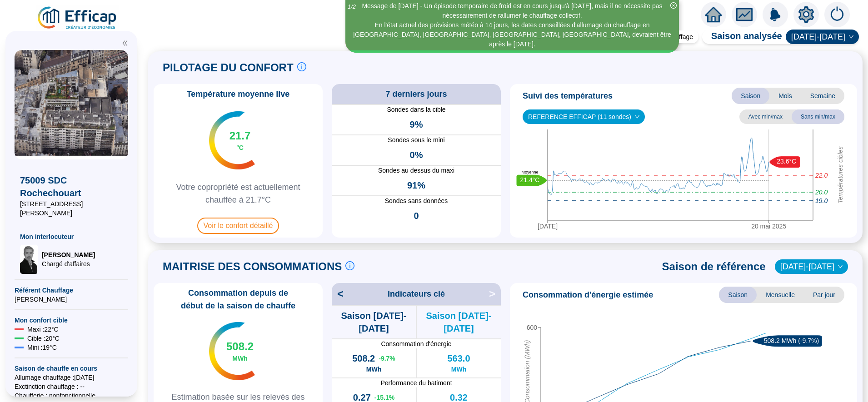  What do you see at coordinates (252, 267) in the screenshot?
I see `span: MAITRISE DES CONSOMMATIONS` at bounding box center [252, 267].